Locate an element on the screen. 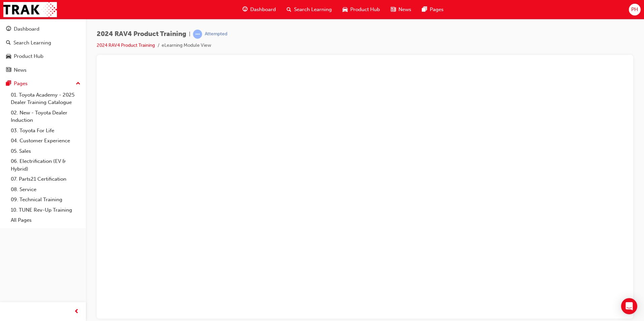 Image resolution: width=644 pixels, height=321 pixels. button: Pages is located at coordinates (43, 83).